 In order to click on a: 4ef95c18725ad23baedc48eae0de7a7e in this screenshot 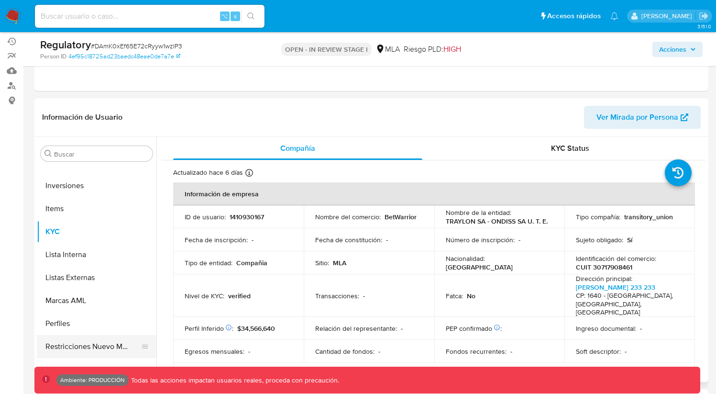, I will do `click(124, 56)`.